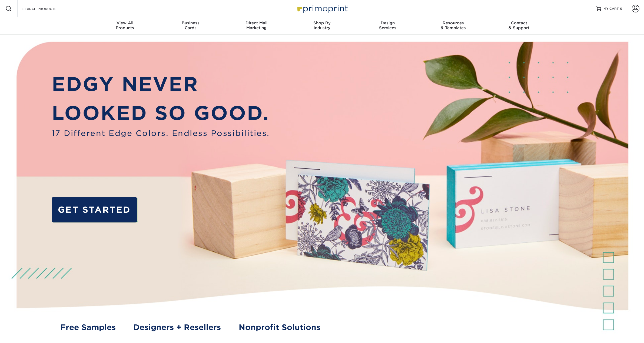 The height and width of the screenshot is (343, 644). I want to click on div: & Templates, so click(453, 26).